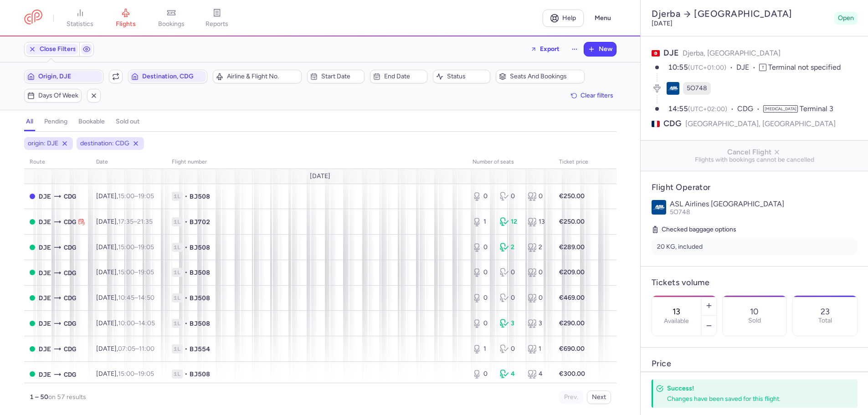 Image resolution: width=868 pixels, height=415 pixels. I want to click on span: Airline & Flight No., so click(262, 76).